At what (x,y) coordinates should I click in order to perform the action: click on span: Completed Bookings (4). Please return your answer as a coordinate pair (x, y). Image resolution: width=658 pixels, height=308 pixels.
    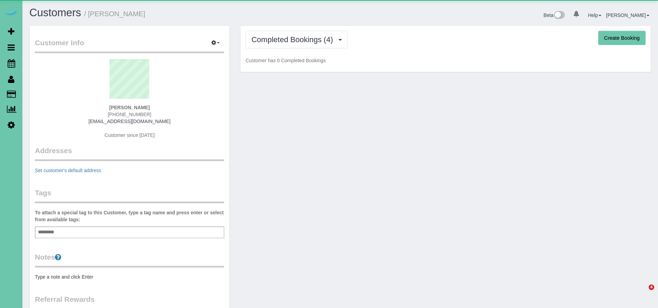
    Looking at the image, I should click on (294, 39).